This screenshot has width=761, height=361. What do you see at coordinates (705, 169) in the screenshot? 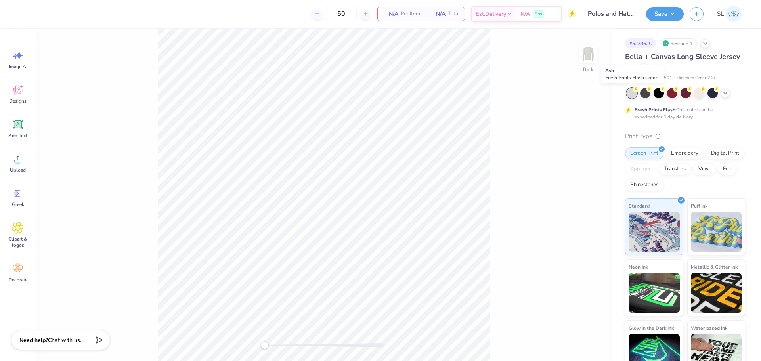
I see `div: Vinyl` at bounding box center [705, 169].